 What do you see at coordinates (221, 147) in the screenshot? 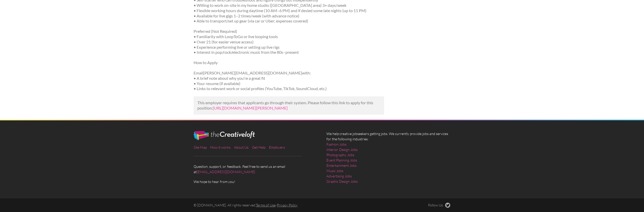
I see `a: How it works` at bounding box center [221, 147].